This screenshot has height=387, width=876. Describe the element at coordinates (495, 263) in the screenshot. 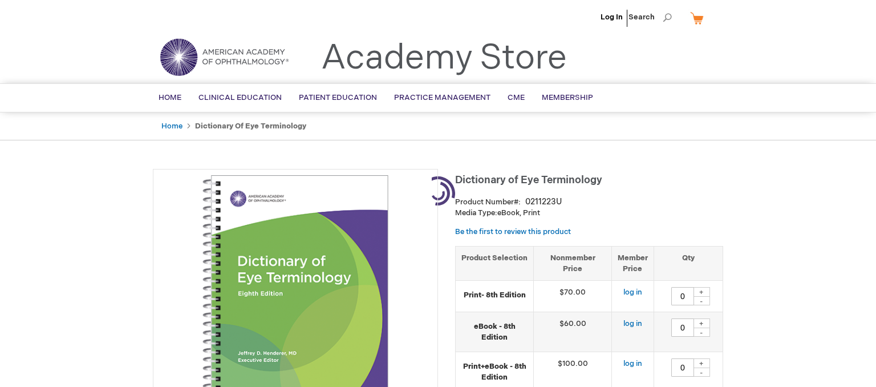

I see `th: Product Selection` at that location.